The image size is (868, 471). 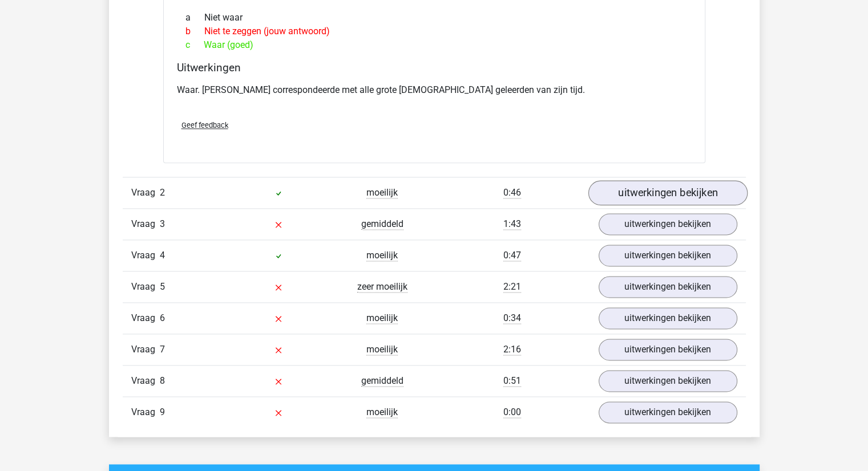 I want to click on span: 9, so click(x=162, y=411).